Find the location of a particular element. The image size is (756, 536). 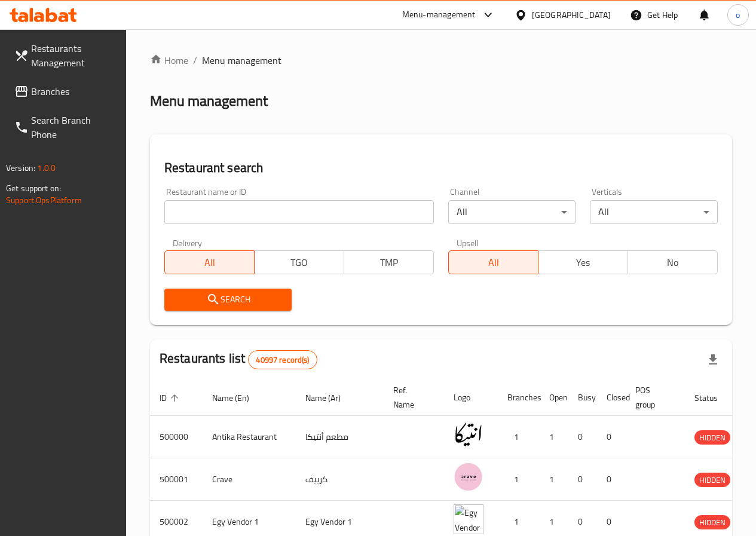

span: o is located at coordinates (738, 15).